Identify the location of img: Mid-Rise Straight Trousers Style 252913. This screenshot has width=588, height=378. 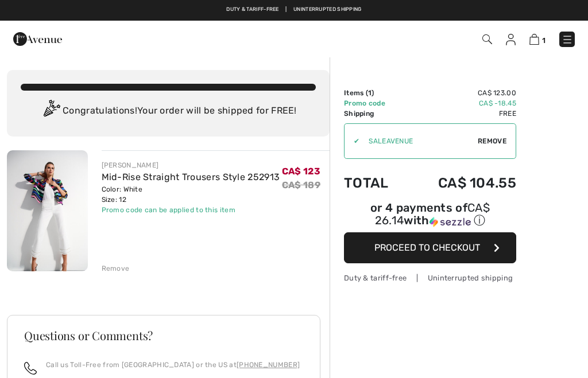
(47, 210).